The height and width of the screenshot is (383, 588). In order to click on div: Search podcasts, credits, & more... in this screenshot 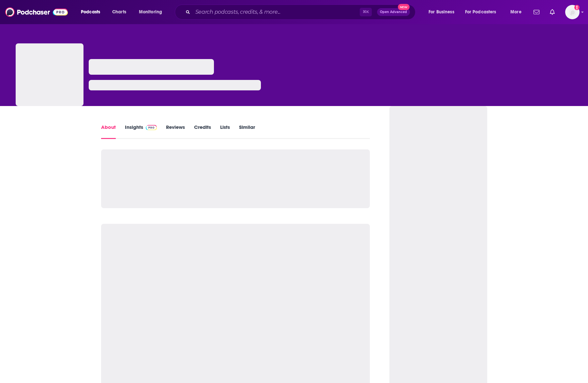, I will do `click(301, 12)`.